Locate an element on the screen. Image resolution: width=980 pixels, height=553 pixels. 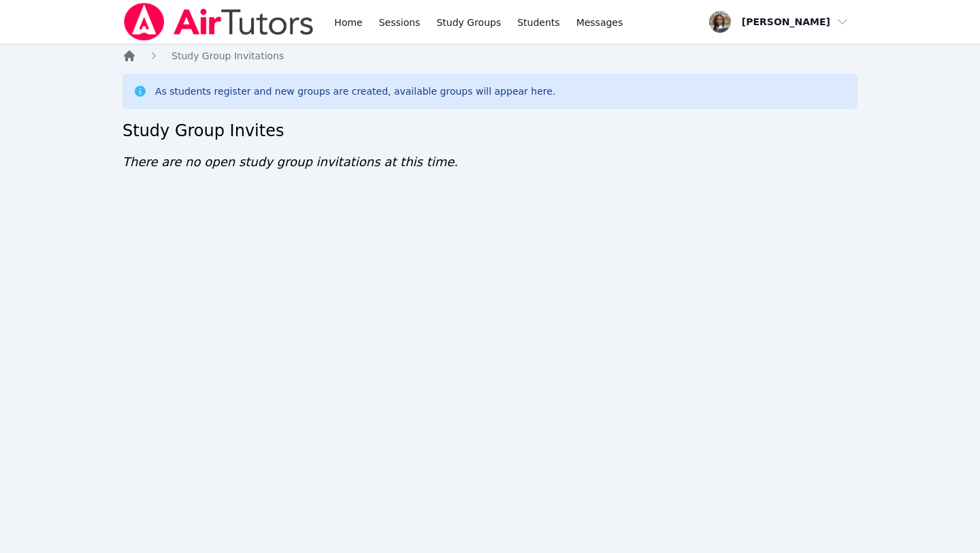
h2: Study Group Invites is located at coordinates (490, 131).